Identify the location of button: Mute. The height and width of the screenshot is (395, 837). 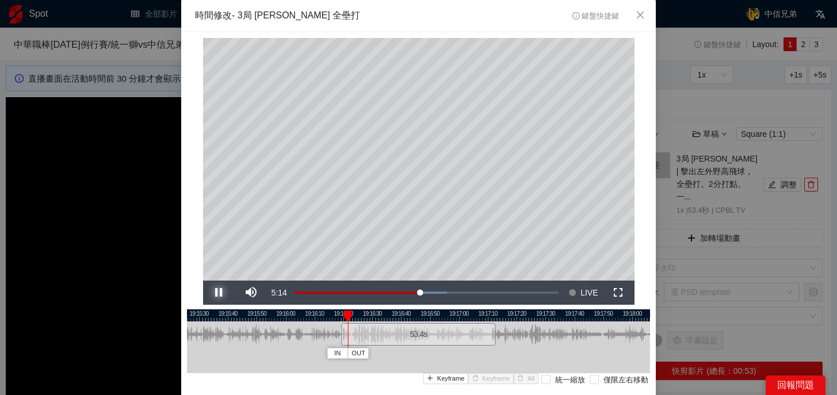
(251, 293).